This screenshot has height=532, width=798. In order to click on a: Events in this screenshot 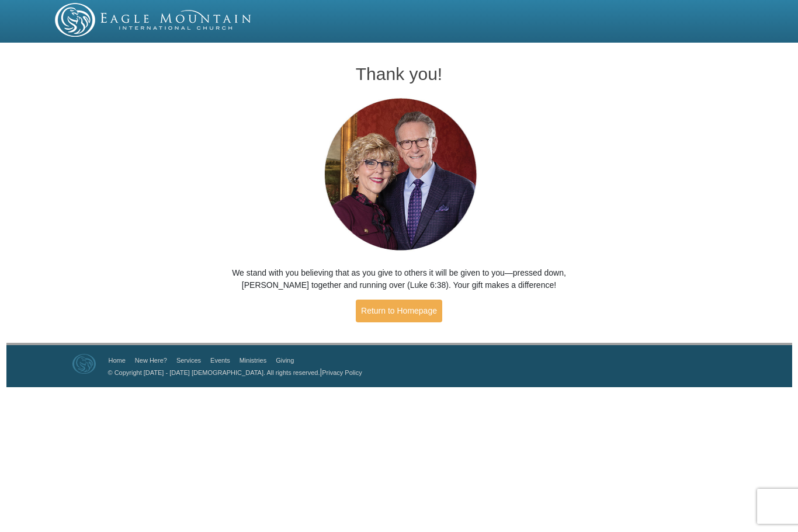, I will do `click(220, 360)`.